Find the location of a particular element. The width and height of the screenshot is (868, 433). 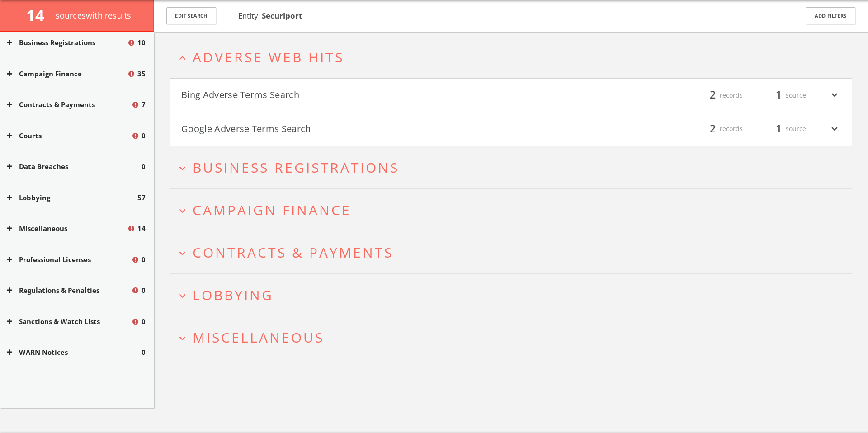

span: Contracts & Payments is located at coordinates (293, 252).